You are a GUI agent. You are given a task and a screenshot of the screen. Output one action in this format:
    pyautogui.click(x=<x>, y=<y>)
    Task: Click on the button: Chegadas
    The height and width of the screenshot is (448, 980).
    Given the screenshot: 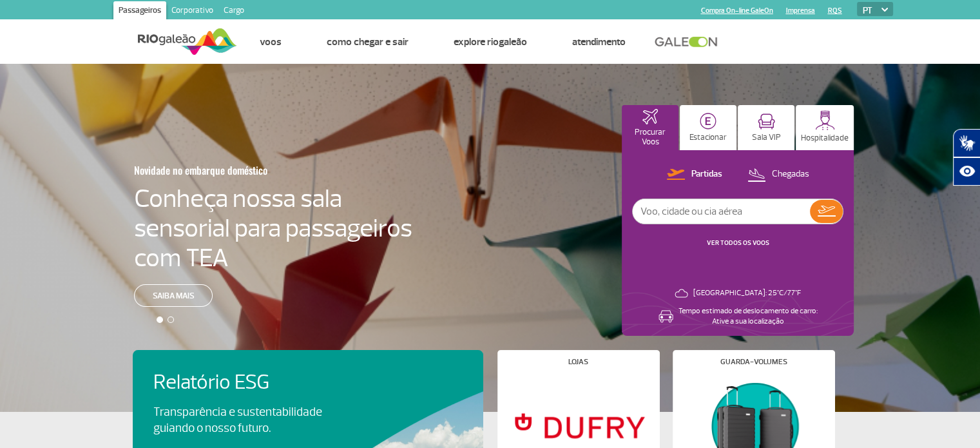 What is the action you would take?
    pyautogui.click(x=778, y=175)
    